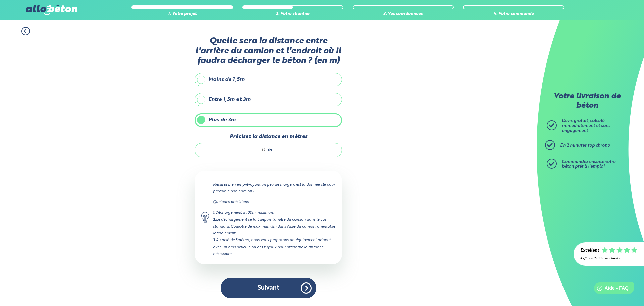 The width and height of the screenshot is (644, 306). What do you see at coordinates (586, 126) in the screenshot?
I see `span: Devis gratuit, calculé immédiatement et sans engagement` at bounding box center [586, 126].